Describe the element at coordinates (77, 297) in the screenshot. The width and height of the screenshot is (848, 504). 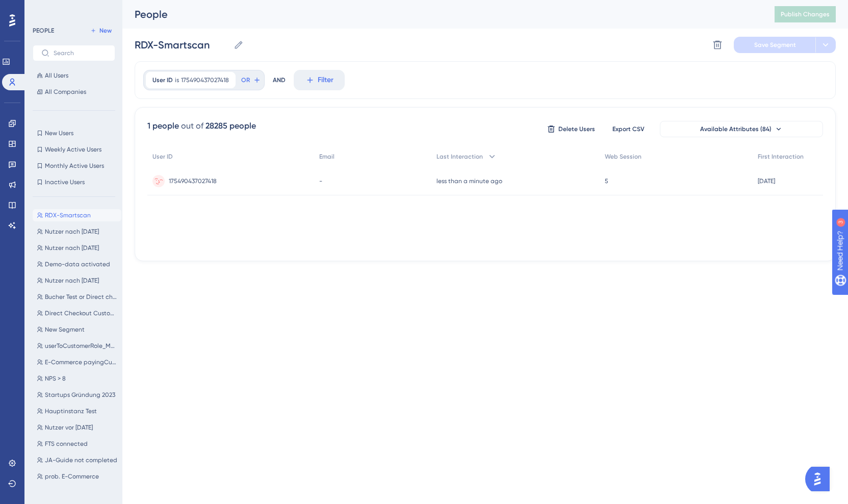
I see `button: Bucher Test or Direct checkout` at that location.